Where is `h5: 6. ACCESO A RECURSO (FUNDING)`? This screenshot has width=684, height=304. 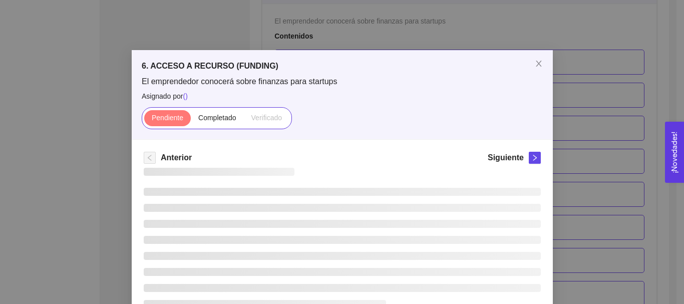
h5: 6. ACCESO A RECURSO (FUNDING) is located at coordinates (342, 66).